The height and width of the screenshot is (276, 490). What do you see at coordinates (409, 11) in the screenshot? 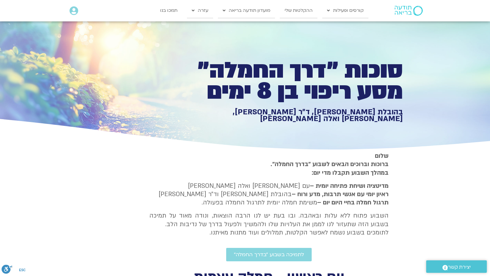
I see `img: תודעה בריאה` at bounding box center [409, 11].